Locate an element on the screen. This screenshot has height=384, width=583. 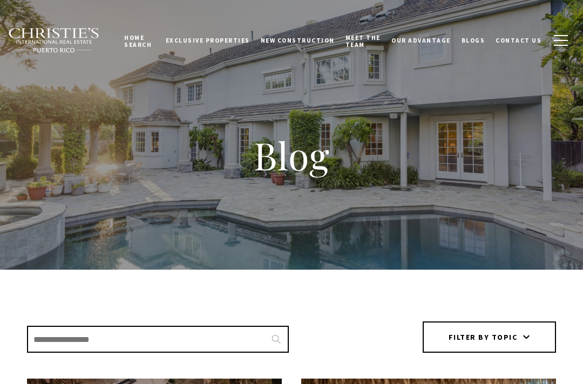
a: Home Search is located at coordinates (139, 40).